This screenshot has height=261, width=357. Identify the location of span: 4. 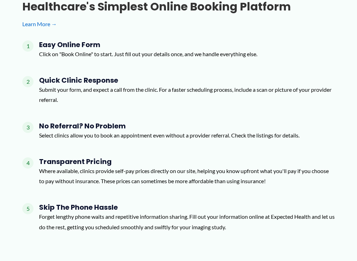
(28, 163).